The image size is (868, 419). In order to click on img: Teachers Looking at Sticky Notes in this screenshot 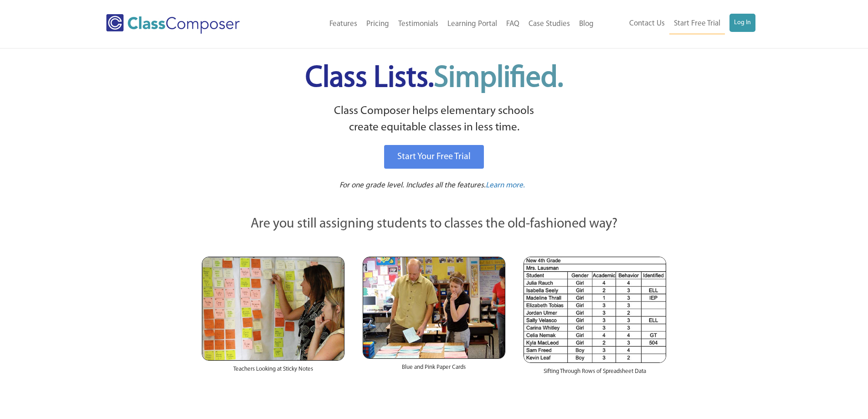, I will do `click(273, 309)`.